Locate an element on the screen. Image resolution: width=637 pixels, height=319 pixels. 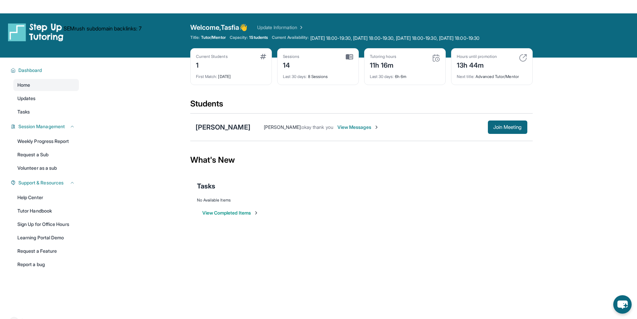
div: What's New is located at coordinates (362, 160).